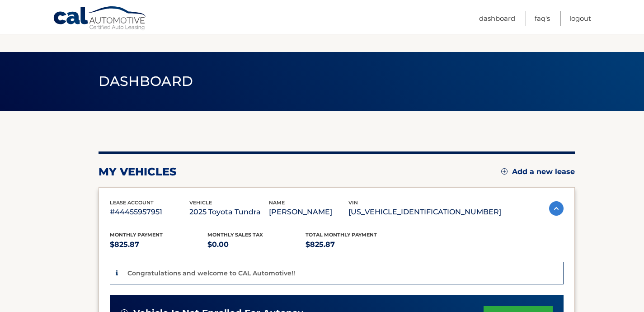  I want to click on p: Congratulations and welcome to CAL Automotive!!, so click(211, 273).